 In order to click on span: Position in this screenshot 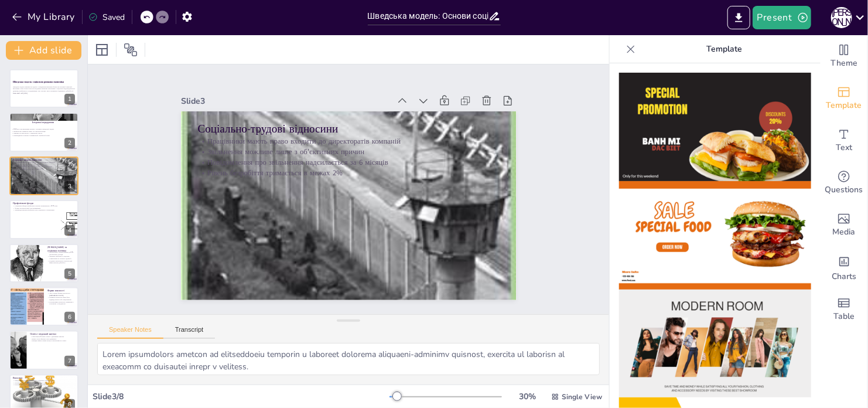, I will do `click(131, 50)`.